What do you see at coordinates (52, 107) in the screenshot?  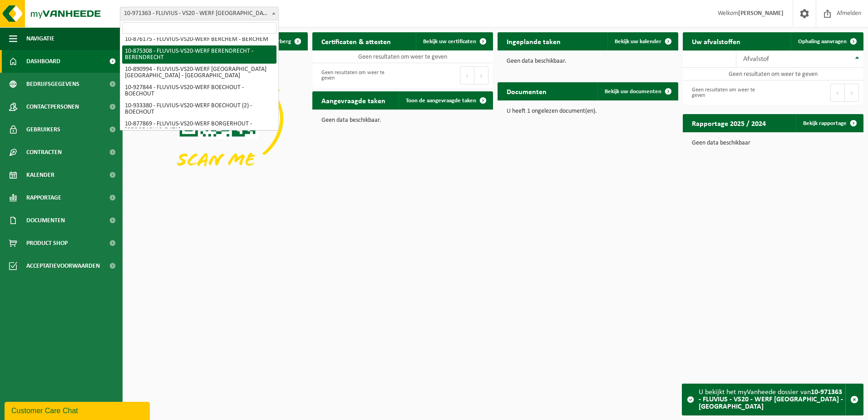 I see `span: Contactpersonen` at bounding box center [52, 107].